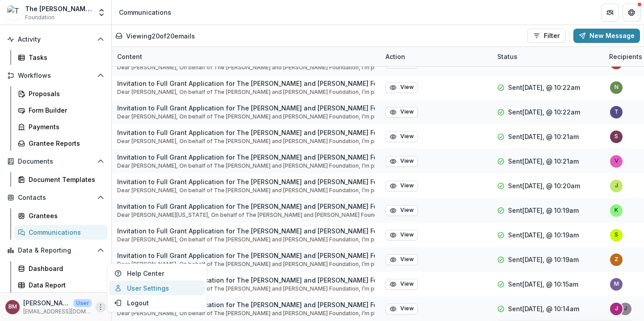 This screenshot has width=644, height=321. What do you see at coordinates (632, 13) in the screenshot?
I see `button: Get Help` at bounding box center [632, 13].